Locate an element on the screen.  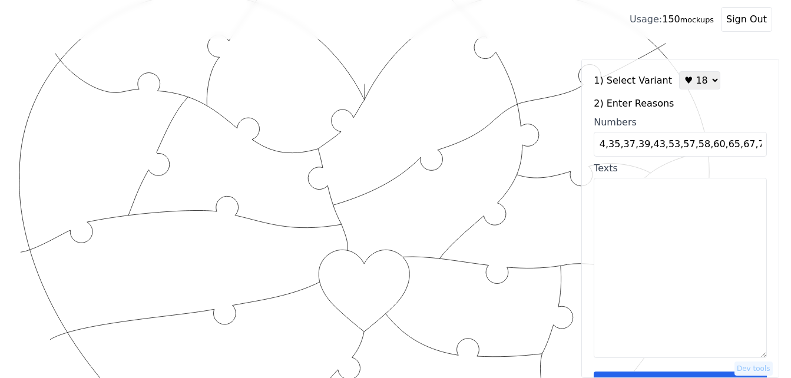
div: Texts is located at coordinates (680, 168).